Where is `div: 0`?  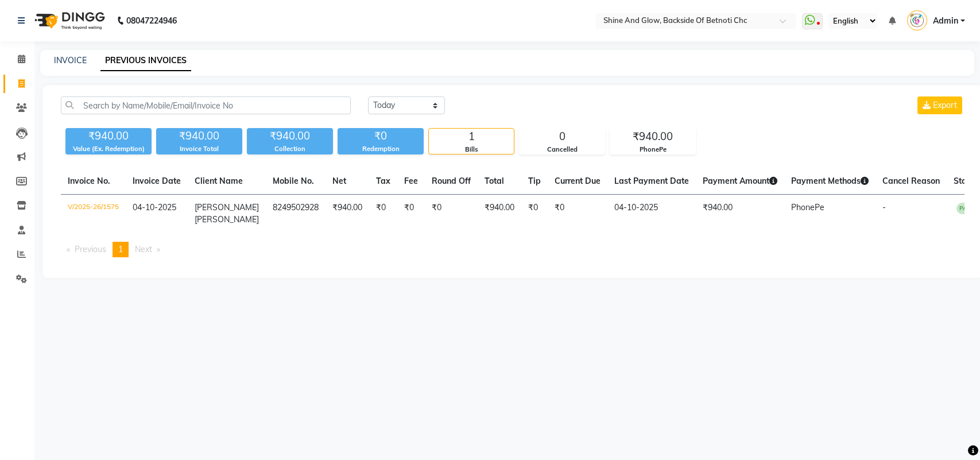 div: 0 is located at coordinates (562, 137).